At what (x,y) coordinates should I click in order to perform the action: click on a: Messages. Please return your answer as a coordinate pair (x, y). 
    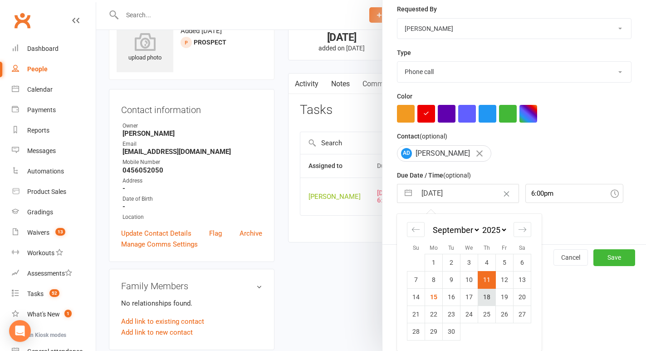
    Looking at the image, I should click on (54, 151).